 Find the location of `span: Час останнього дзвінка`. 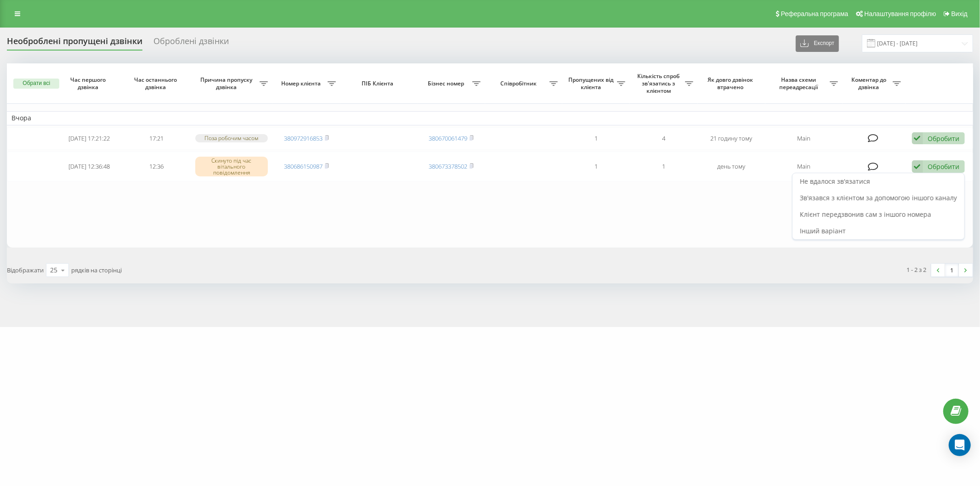

span: Час останнього дзвінка is located at coordinates (157, 83).